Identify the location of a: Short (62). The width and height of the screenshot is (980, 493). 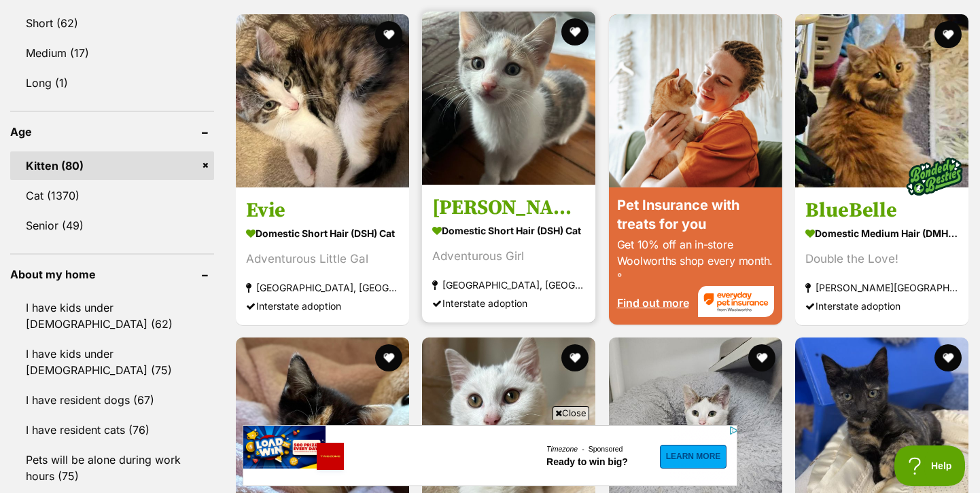
(112, 23).